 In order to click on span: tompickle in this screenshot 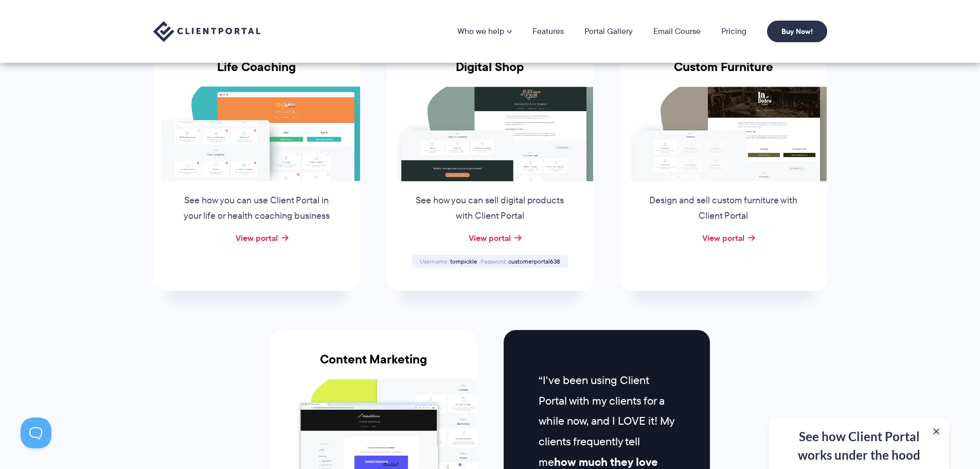, I will do `click(464, 261)`.